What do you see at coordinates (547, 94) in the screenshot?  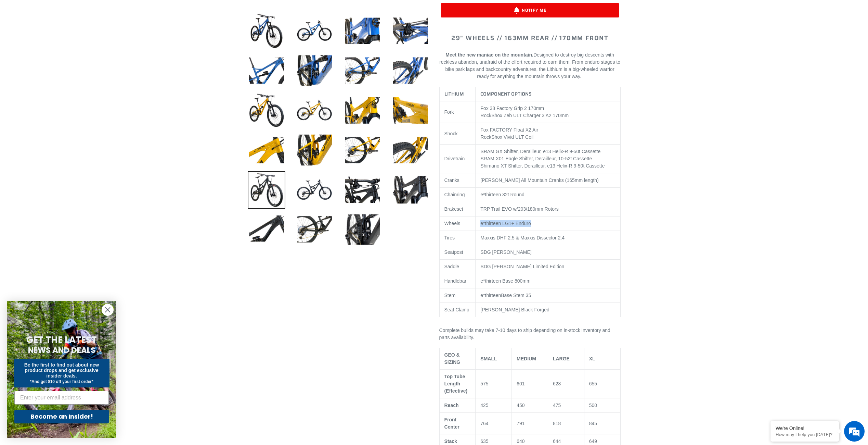 I see `th: COMPONENT OPTIONS` at bounding box center [547, 94].